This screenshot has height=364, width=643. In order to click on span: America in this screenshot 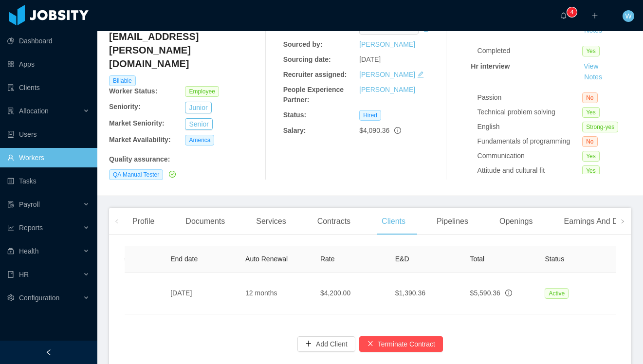, I will do `click(200, 140)`.